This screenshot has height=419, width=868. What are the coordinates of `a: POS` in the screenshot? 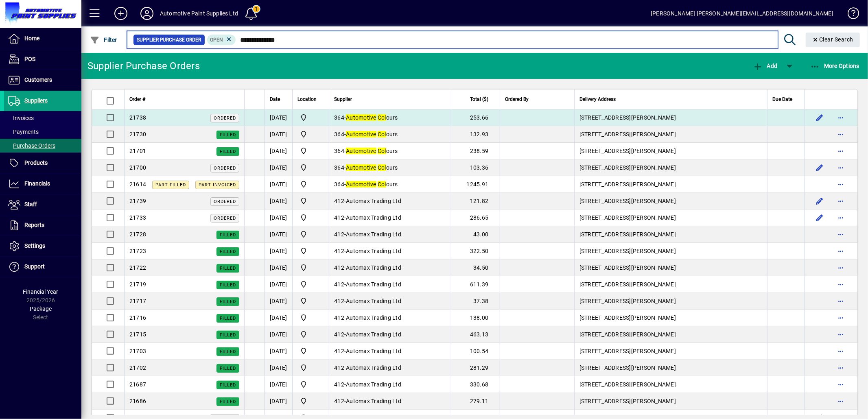 It's located at (43, 59).